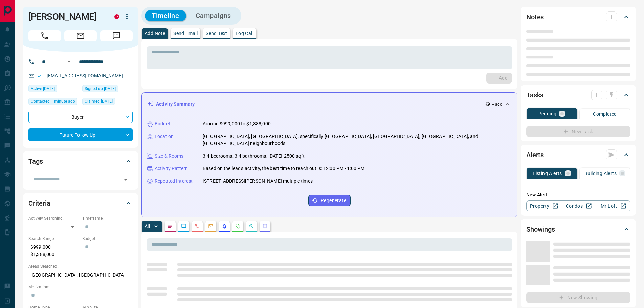 This screenshot has width=644, height=308. What do you see at coordinates (217, 33) in the screenshot?
I see `p: Send Text` at bounding box center [217, 33].